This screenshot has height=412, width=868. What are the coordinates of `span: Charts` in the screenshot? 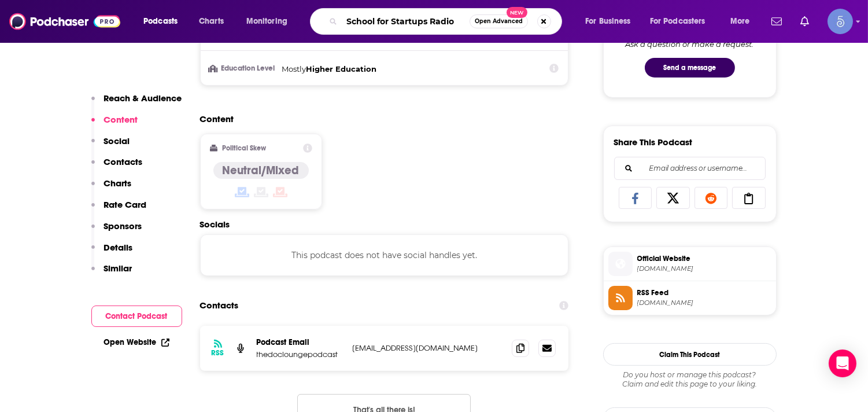 It's located at (211, 22).